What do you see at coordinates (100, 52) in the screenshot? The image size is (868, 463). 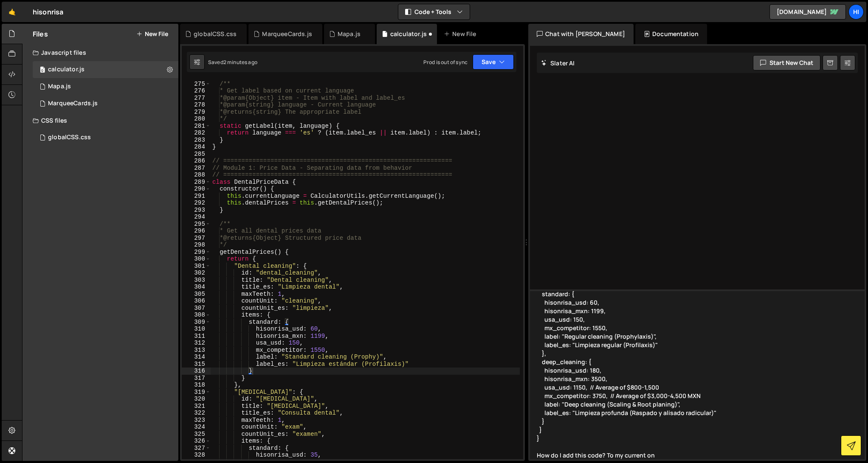 I see `div: Javascript files` at bounding box center [100, 52].